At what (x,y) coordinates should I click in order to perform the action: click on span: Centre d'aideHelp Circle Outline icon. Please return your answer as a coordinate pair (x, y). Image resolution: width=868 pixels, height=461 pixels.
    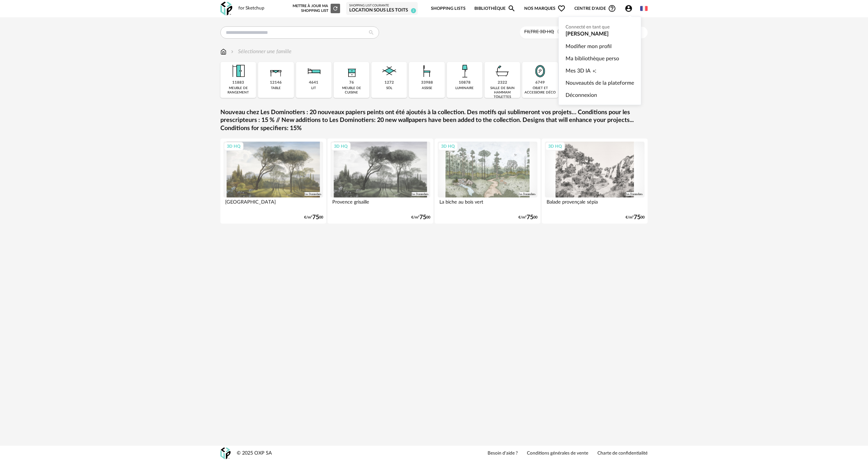
    Looking at the image, I should click on (595, 9).